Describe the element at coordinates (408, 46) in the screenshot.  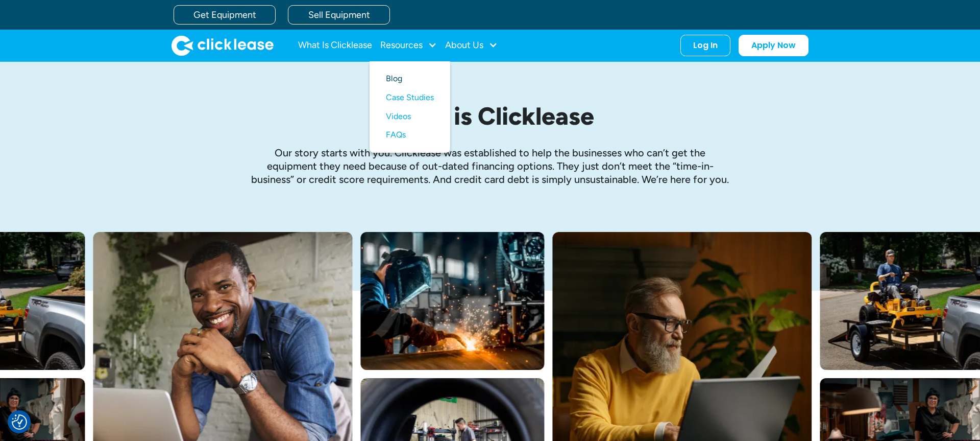
I see `div: Resources` at that location.